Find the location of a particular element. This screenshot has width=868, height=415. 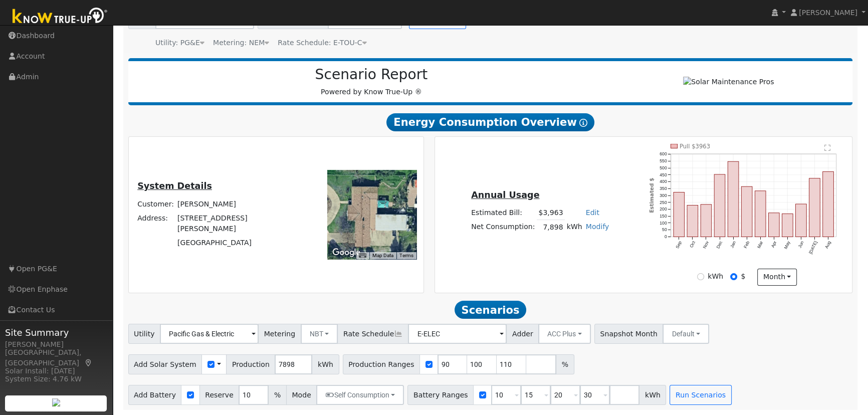

button: Map Data is located at coordinates (383, 256).